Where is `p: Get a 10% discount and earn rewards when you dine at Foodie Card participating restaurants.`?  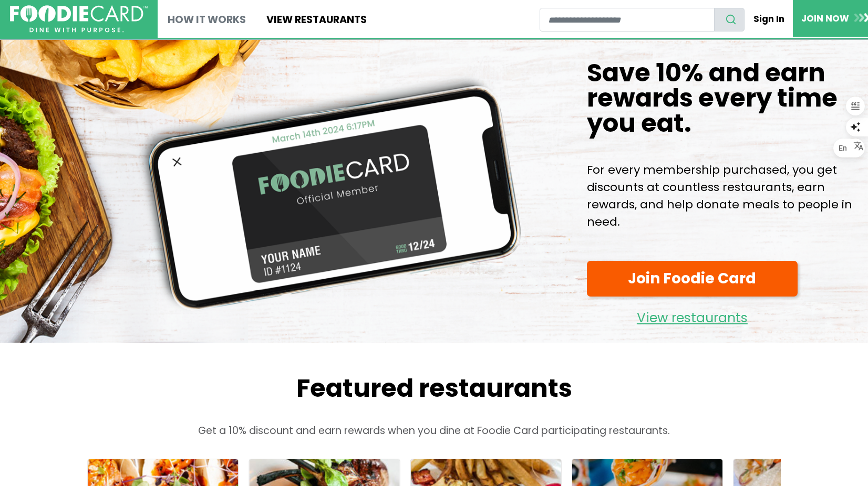
p: Get a 10% discount and earn rewards when you dine at Foodie Card participating restaurants. is located at coordinates (434, 431).